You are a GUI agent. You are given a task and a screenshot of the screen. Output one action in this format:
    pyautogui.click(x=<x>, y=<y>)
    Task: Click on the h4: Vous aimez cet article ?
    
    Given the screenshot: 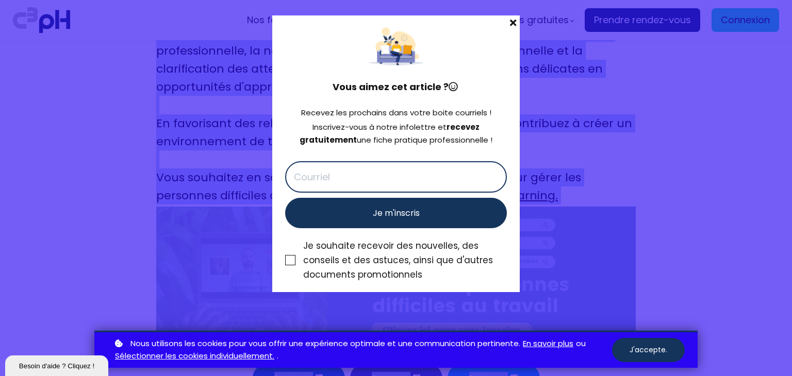 What is the action you would take?
    pyautogui.click(x=396, y=87)
    